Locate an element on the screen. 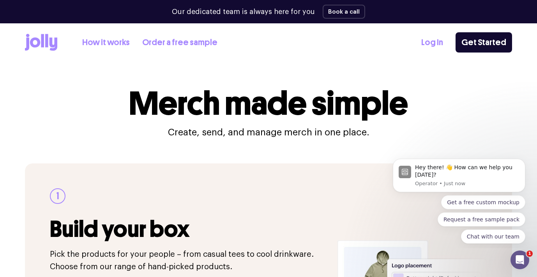 Image resolution: width=537 pixels, height=277 pixels. p: Create, send, and manage merch in one place. is located at coordinates (269, 133).